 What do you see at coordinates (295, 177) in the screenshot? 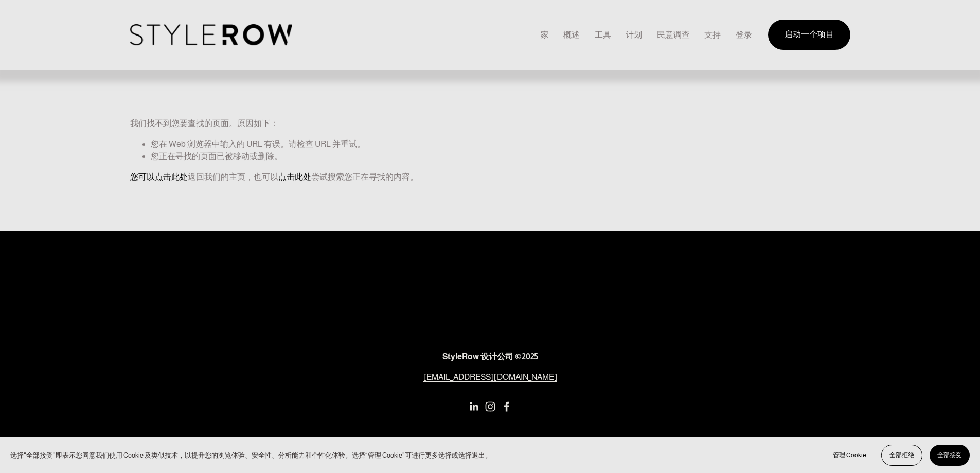
I see `a: 点击此处` at bounding box center [295, 177].